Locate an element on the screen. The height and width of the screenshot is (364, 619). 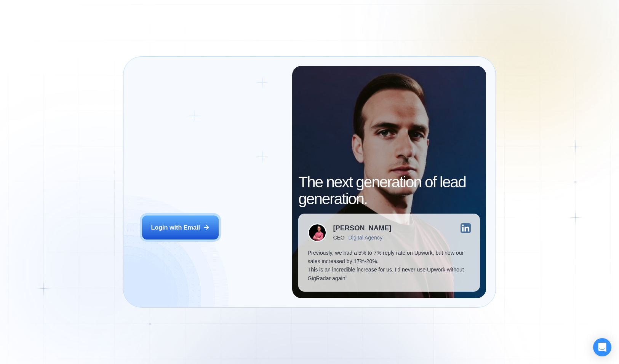
div: Open Intercom Messenger is located at coordinates (602, 347).